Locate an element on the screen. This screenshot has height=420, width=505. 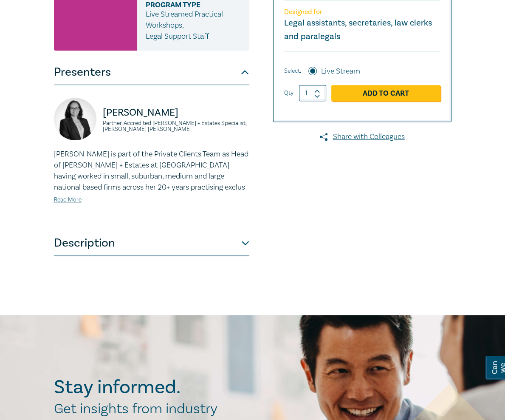
img: https://s3.ap-southeast-2.amazonaws.com/leo-cussen-store-production-content/Contacts/Naomi%20Guye... is located at coordinates (75, 119).